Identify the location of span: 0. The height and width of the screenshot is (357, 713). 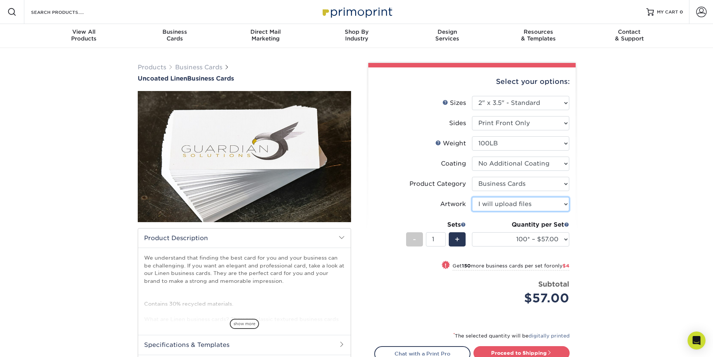
(681, 12).